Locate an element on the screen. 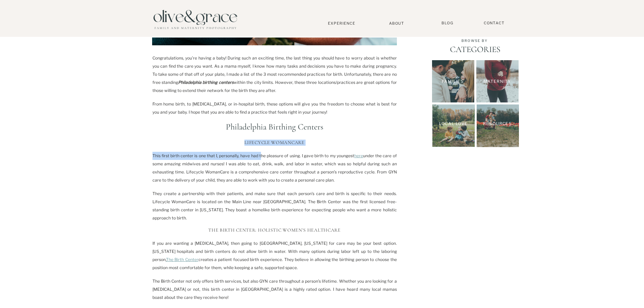 The width and height of the screenshot is (644, 308). p: CATEGORIES is located at coordinates (475, 50).